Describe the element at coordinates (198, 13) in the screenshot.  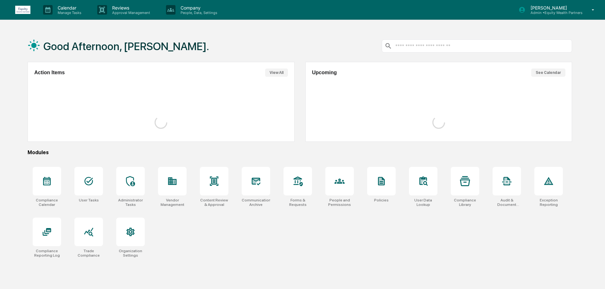
I see `p: People, Data, Settings` at that location.